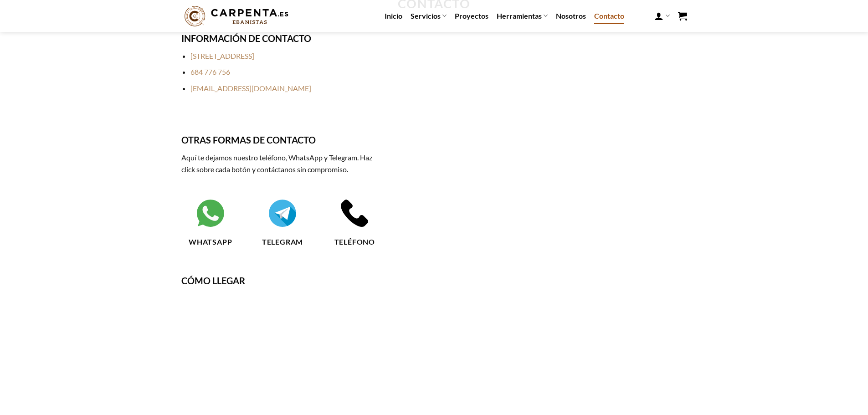  Describe the element at coordinates (283, 241) in the screenshot. I see `h5: Telegram` at that location.